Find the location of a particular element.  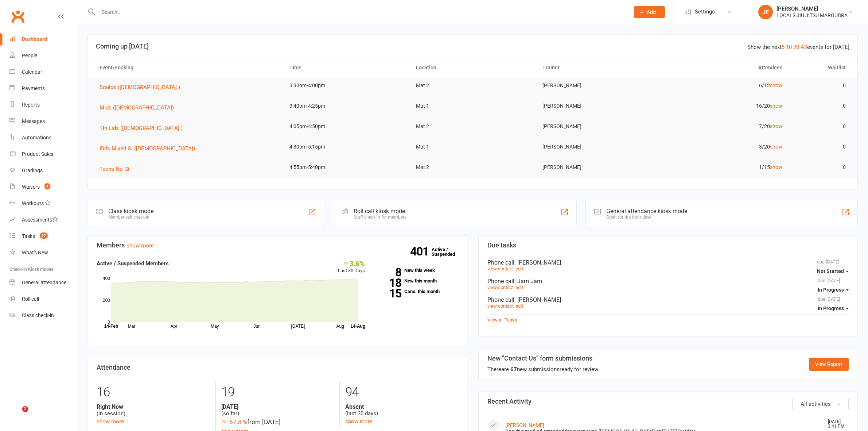

a: Assessments is located at coordinates (43, 219).